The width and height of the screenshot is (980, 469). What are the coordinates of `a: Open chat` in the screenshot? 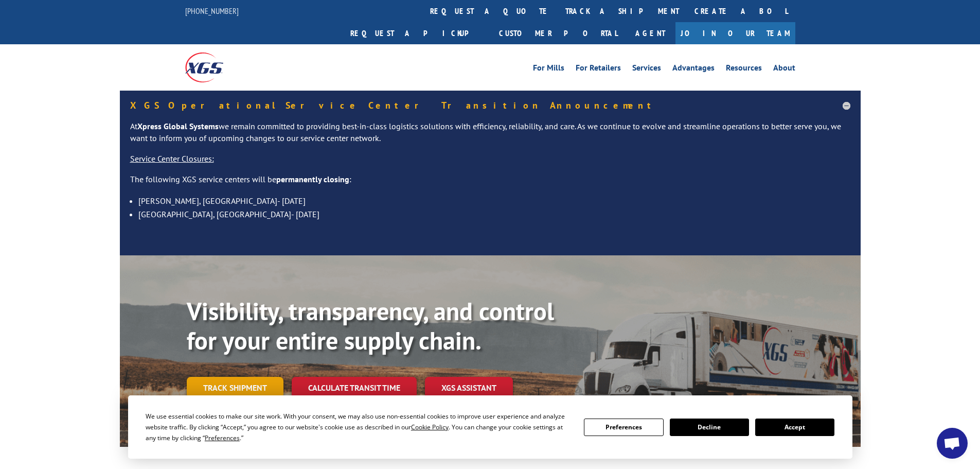 It's located at (952, 442).